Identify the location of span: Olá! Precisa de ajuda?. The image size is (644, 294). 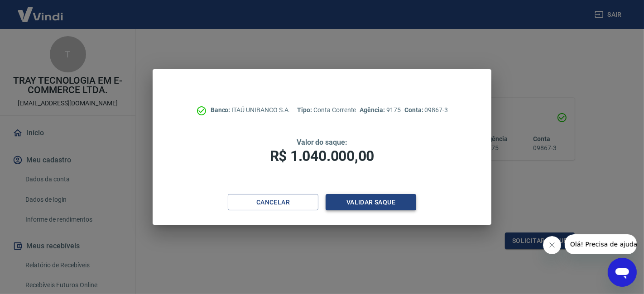
(41, 10).